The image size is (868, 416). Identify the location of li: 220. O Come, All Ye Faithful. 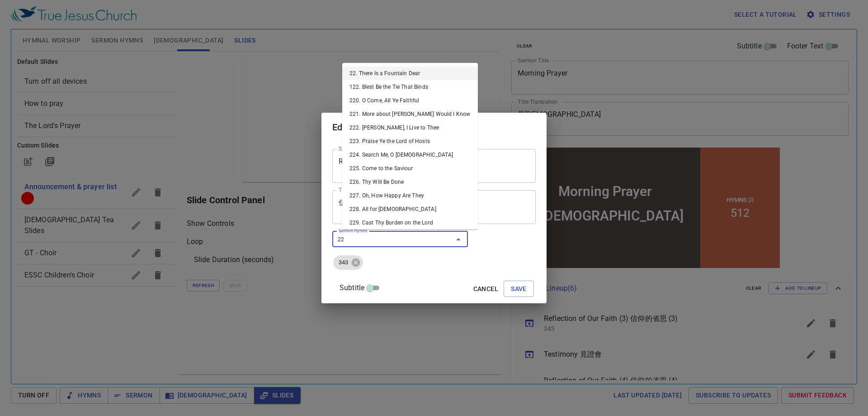
(410, 101).